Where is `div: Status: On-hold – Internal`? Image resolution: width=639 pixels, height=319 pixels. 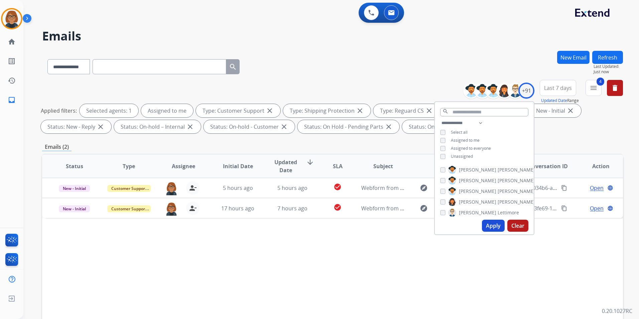 div: Status: On-hold – Internal is located at coordinates (157, 127).